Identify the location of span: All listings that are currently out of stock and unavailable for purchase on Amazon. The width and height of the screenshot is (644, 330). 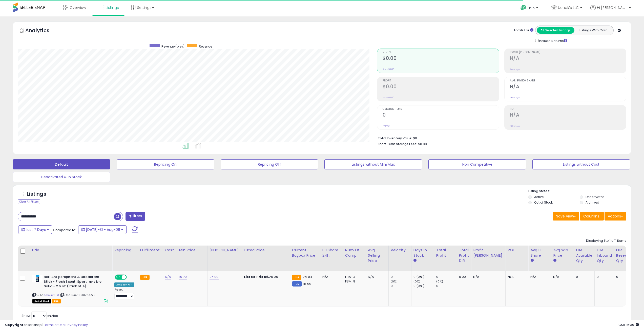
(42, 301).